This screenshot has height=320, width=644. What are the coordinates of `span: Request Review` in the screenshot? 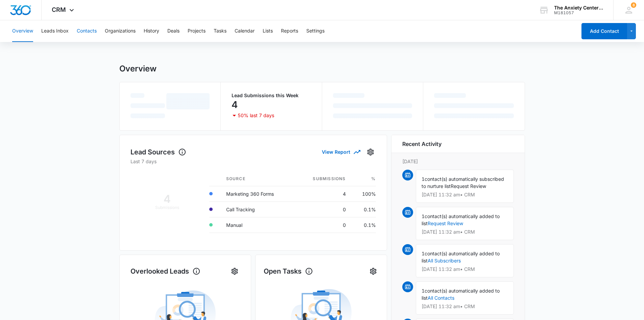 It's located at (468, 186).